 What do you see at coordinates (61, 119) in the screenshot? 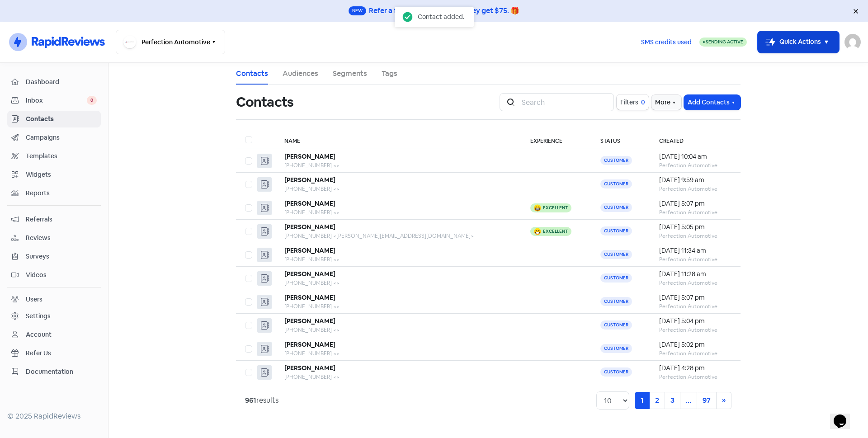
I see `span: Contacts` at bounding box center [61, 119].